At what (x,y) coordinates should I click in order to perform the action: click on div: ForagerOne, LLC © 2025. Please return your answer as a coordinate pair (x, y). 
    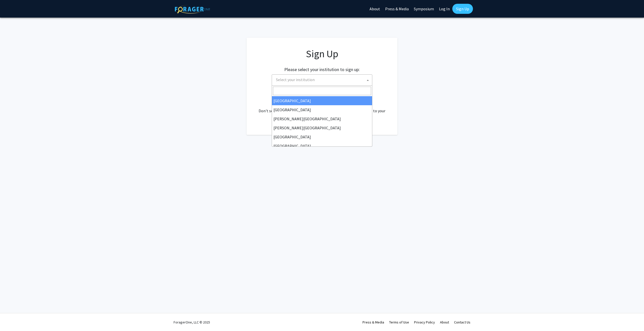
    Looking at the image, I should click on (192, 322).